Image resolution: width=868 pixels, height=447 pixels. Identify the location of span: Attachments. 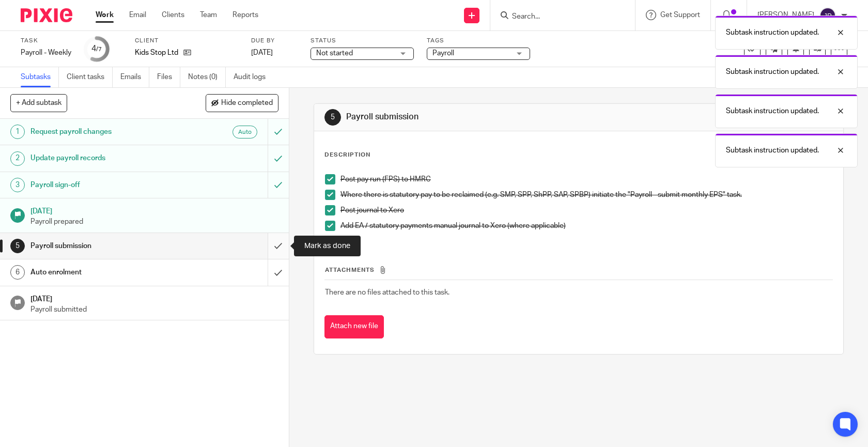
(350, 270).